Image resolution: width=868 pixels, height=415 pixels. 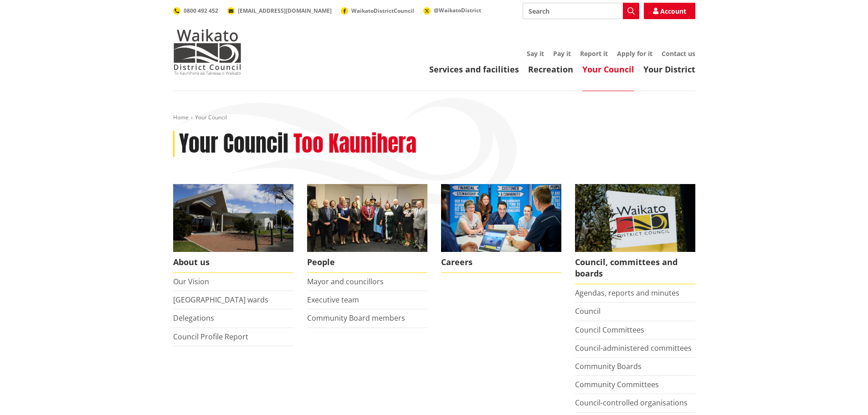 What do you see at coordinates (191, 282) in the screenshot?
I see `a: Our Vision` at bounding box center [191, 282].